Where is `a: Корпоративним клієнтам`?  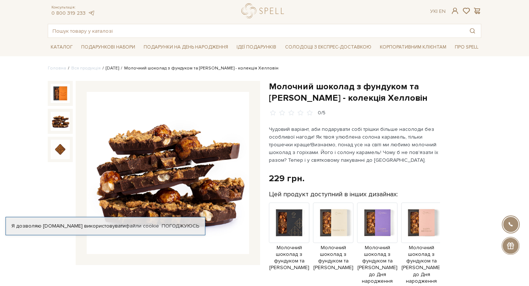
a: Корпоративним клієнтам is located at coordinates (413, 47).